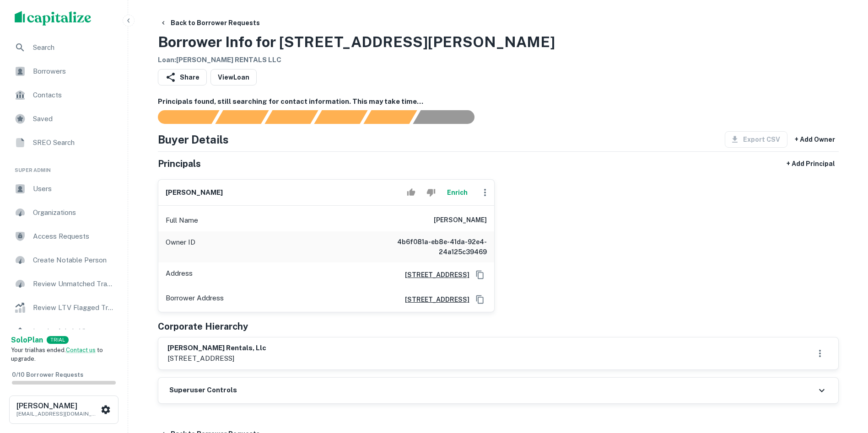 The image size is (868, 433). What do you see at coordinates (64, 189) in the screenshot?
I see `div: Users` at bounding box center [64, 189].